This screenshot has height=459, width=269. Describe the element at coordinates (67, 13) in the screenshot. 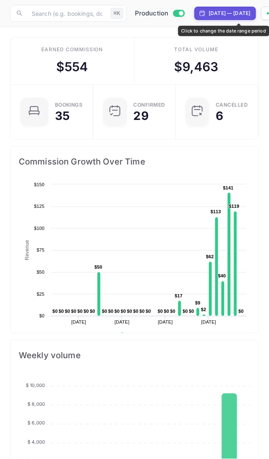

I see `input: Search (e.g. bookings, documentation)` at that location.